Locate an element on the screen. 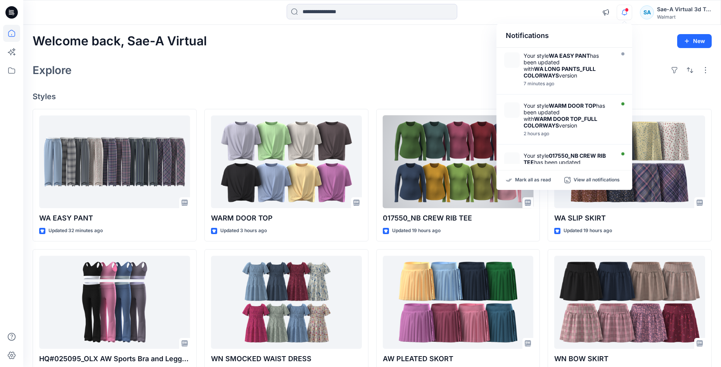 Image resolution: width=721 pixels, height=367 pixels. p: Mark all as read is located at coordinates (533, 180).